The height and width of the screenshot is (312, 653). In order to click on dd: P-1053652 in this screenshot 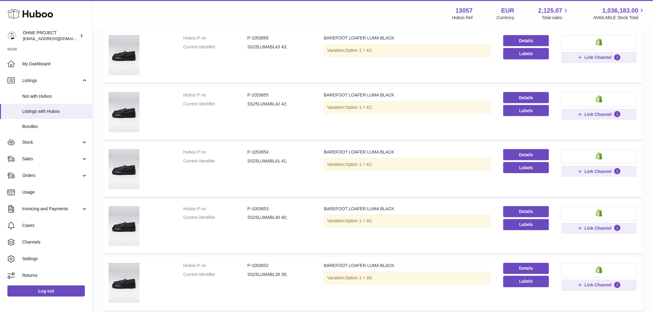, I will do `click(280, 266)`.